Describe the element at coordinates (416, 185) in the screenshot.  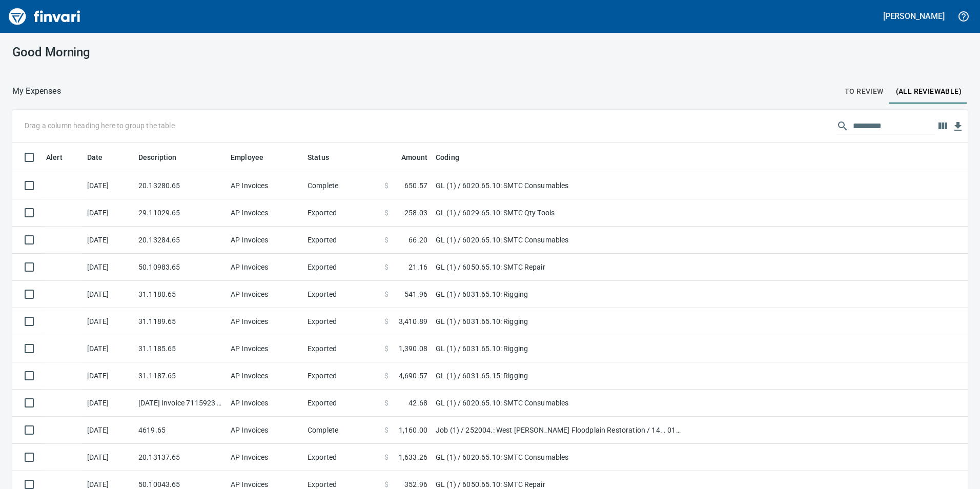
I see `span: 650.57` at that location.